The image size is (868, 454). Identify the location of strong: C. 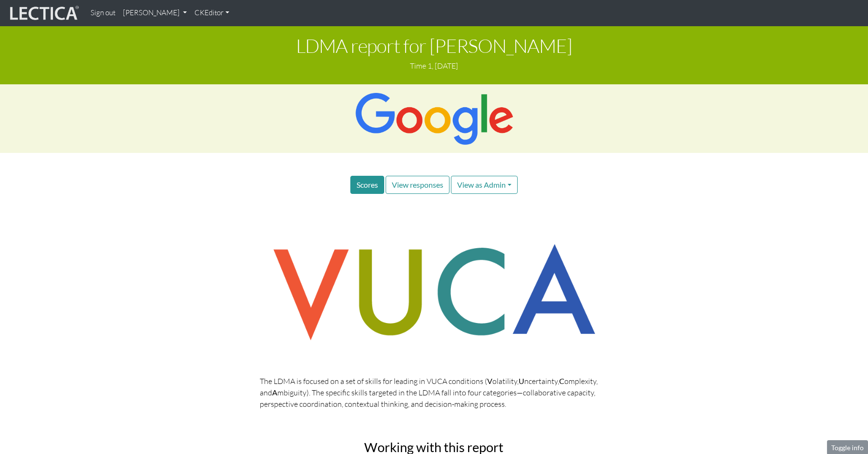
(562, 381).